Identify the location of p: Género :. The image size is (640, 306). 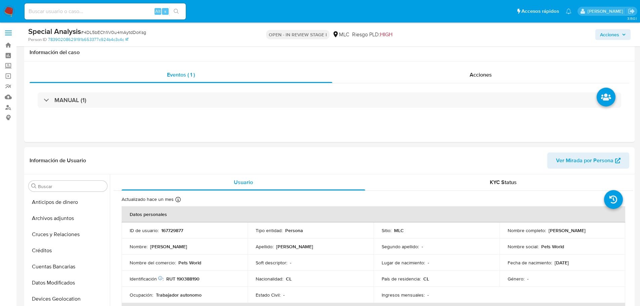
(516, 279).